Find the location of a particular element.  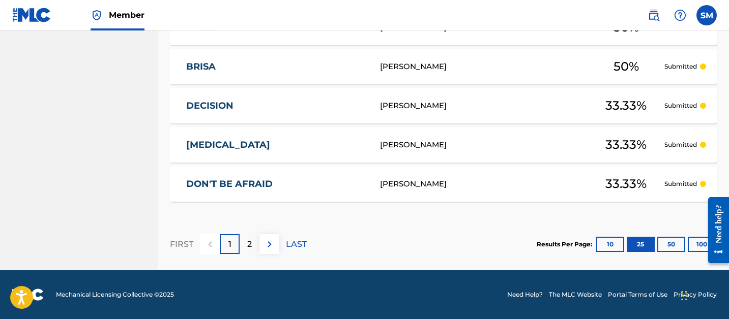

button: 50 is located at coordinates (671, 245).